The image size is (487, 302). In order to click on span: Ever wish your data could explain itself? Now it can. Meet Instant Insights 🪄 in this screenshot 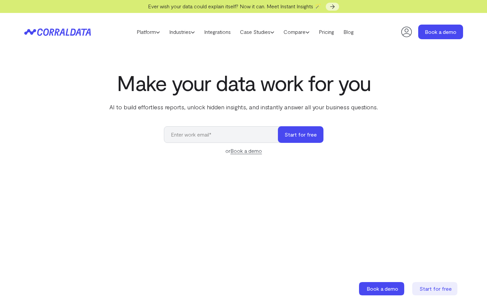, I will do `click(234, 6)`.